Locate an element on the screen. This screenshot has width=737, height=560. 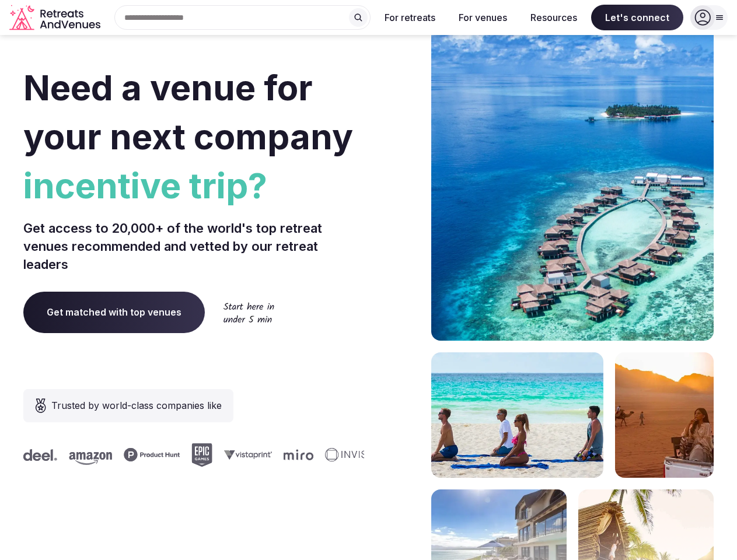
span: Let's connect is located at coordinates (637, 18).